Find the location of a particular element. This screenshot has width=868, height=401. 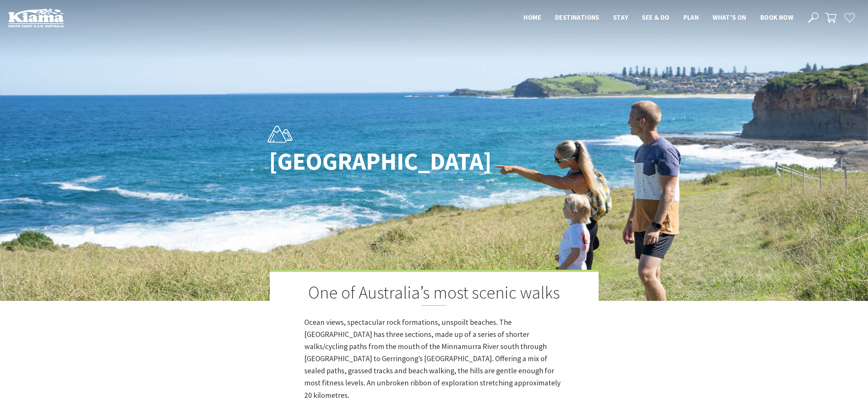

img: Kiama Logo is located at coordinates (36, 18).